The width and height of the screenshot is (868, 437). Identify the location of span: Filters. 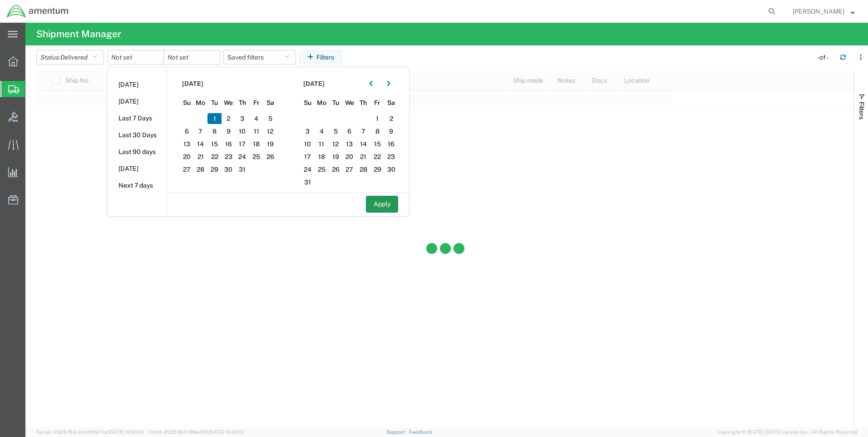
(862, 111).